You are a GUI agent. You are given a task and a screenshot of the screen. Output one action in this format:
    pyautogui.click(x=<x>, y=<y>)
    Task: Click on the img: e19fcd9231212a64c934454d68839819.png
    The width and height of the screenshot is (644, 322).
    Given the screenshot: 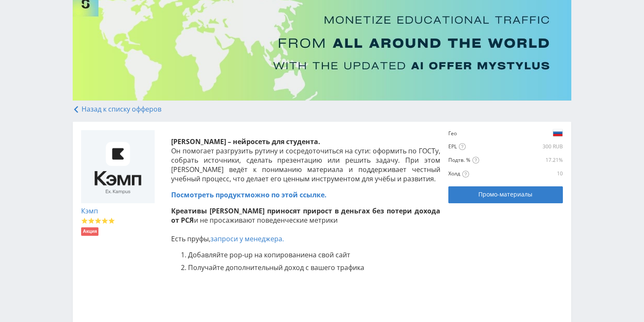 What is the action you would take?
    pyautogui.click(x=558, y=133)
    